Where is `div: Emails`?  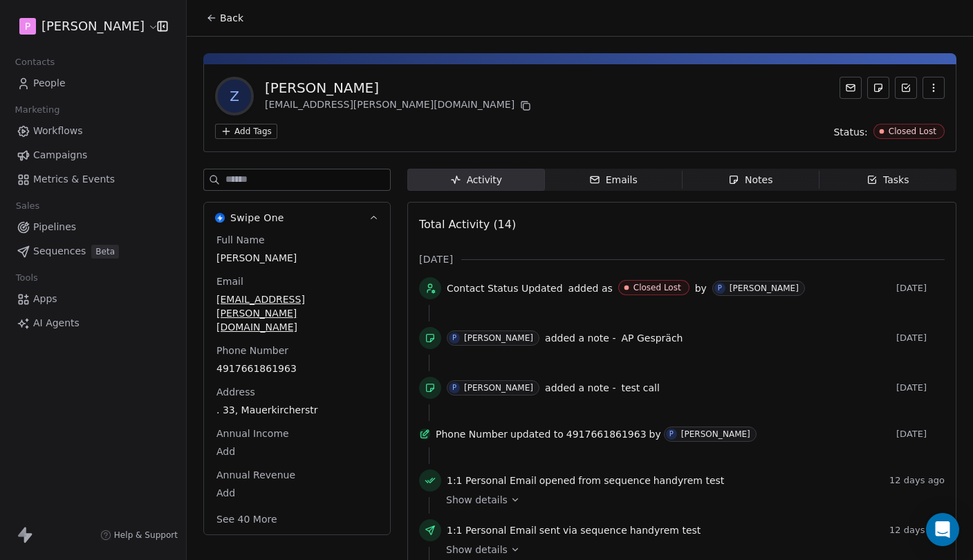
div: Emails is located at coordinates (614, 180).